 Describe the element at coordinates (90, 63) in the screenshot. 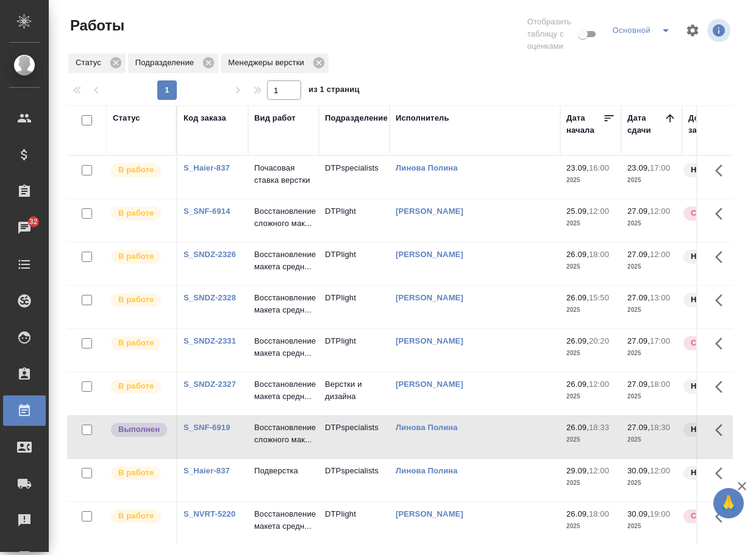

I see `p: Статус` at that location.